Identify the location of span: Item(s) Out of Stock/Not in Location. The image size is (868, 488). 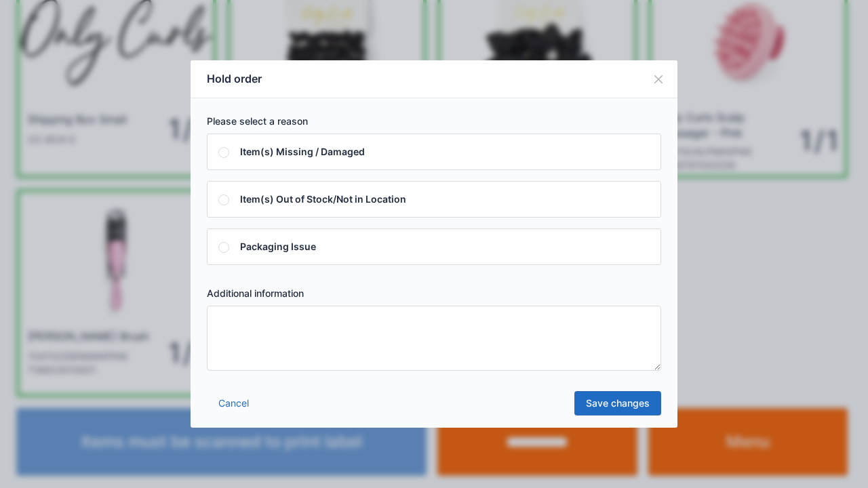
(323, 199).